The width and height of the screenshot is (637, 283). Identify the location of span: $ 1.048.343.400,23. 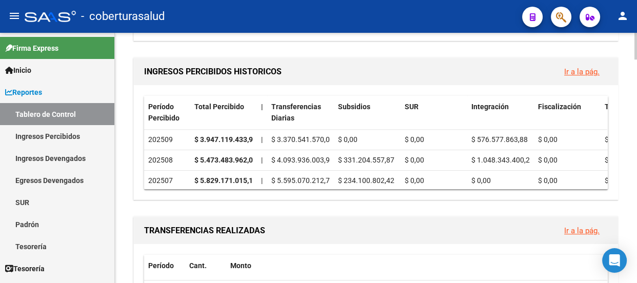
(503, 160).